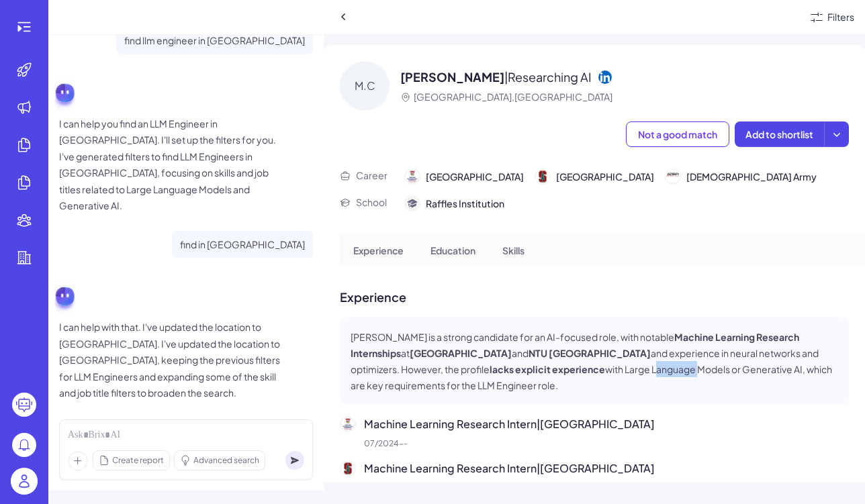 Image resolution: width=865 pixels, height=504 pixels. I want to click on p: Career, so click(371, 175).